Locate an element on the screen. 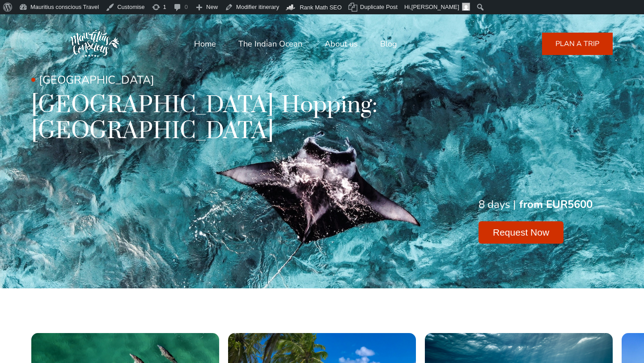 This screenshot has height=363, width=644. div: from EUR5600 is located at coordinates (555, 205).